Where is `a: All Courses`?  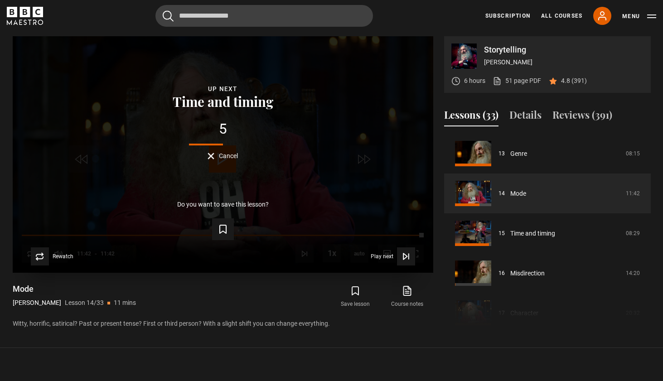
a: All Courses is located at coordinates (561, 16).